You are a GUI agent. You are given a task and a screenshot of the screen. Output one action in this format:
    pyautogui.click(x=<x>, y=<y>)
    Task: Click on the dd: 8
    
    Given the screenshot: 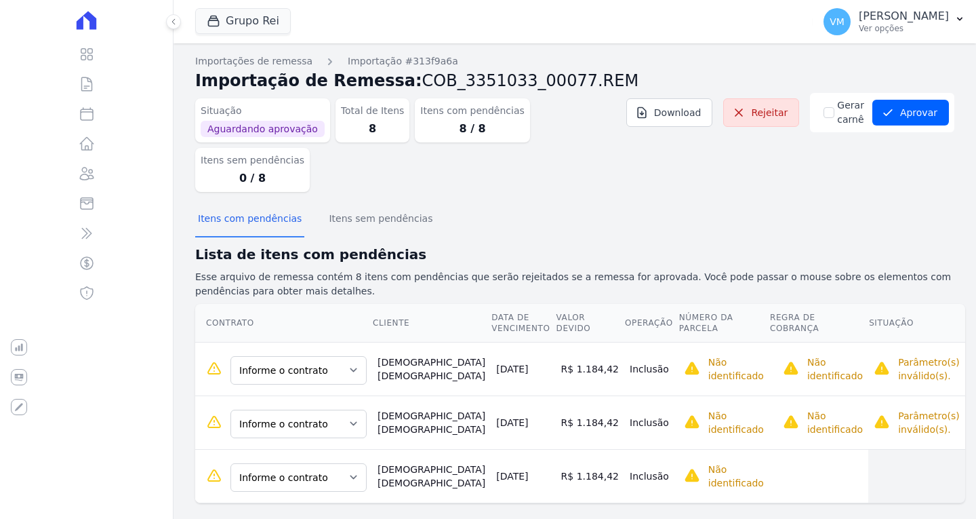 What is the action you would take?
    pyautogui.click(x=373, y=129)
    